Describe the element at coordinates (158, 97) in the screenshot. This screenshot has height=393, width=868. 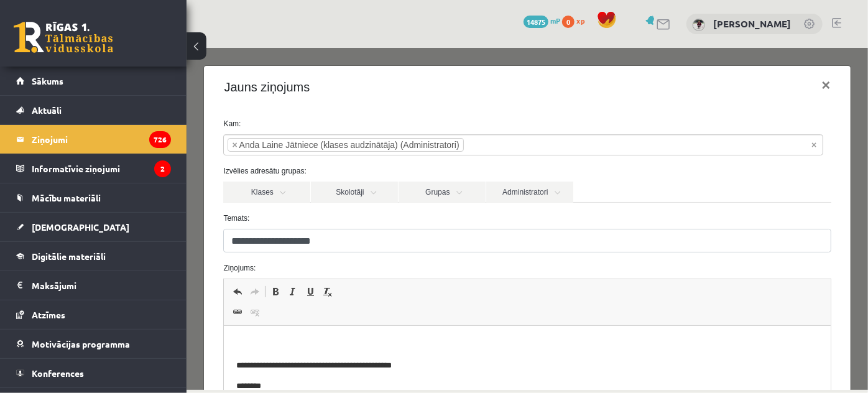
I see `li: Anda Laine Jātniece (klases audzinātāja) (Administratori)` at that location.